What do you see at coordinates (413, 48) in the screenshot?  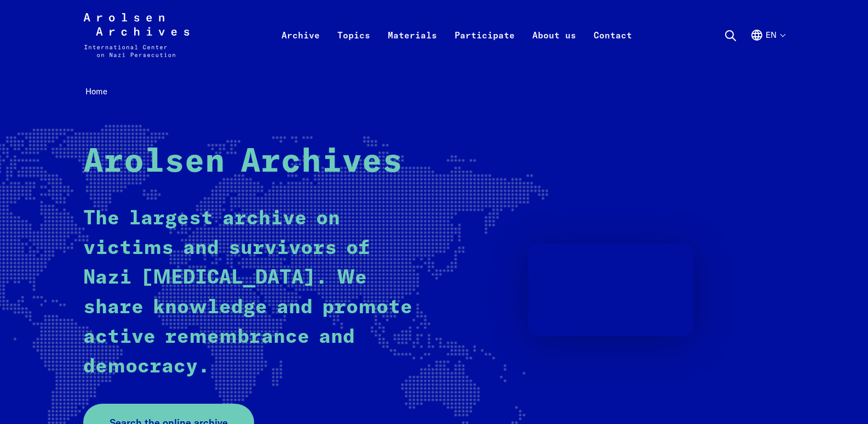 I see `a: Materials` at bounding box center [413, 48].